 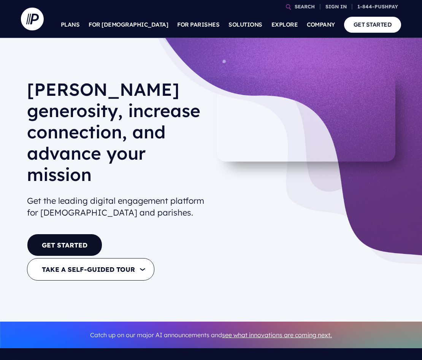 I want to click on a: PLANS, so click(x=70, y=25).